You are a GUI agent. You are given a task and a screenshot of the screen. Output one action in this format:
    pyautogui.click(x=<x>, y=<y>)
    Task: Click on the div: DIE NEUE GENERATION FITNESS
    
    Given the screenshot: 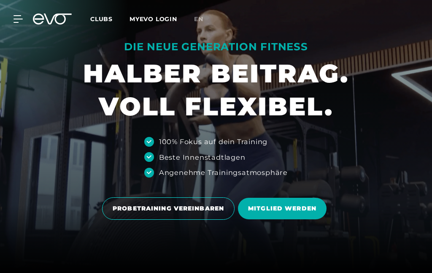 What is the action you would take?
    pyautogui.click(x=216, y=47)
    